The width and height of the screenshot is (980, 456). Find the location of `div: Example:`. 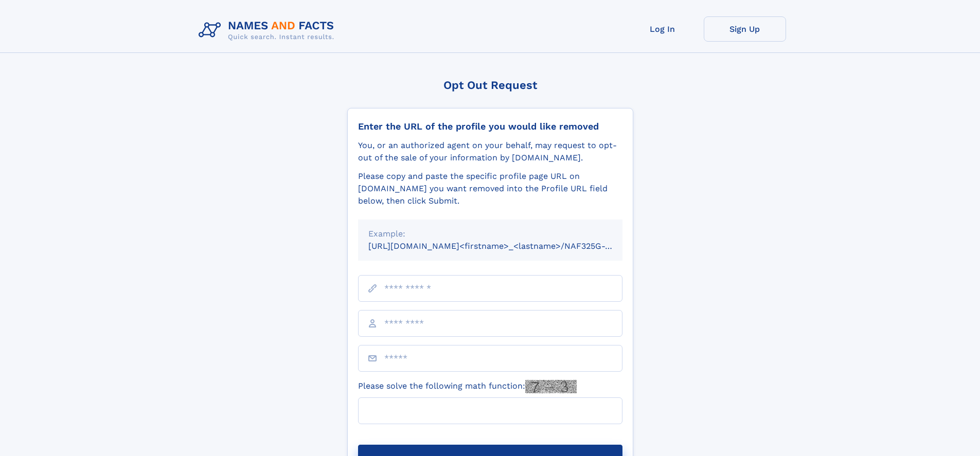

div: Example: is located at coordinates (490, 234).